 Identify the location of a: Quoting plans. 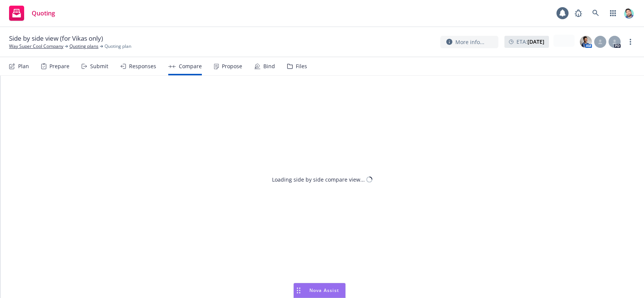
(84, 46).